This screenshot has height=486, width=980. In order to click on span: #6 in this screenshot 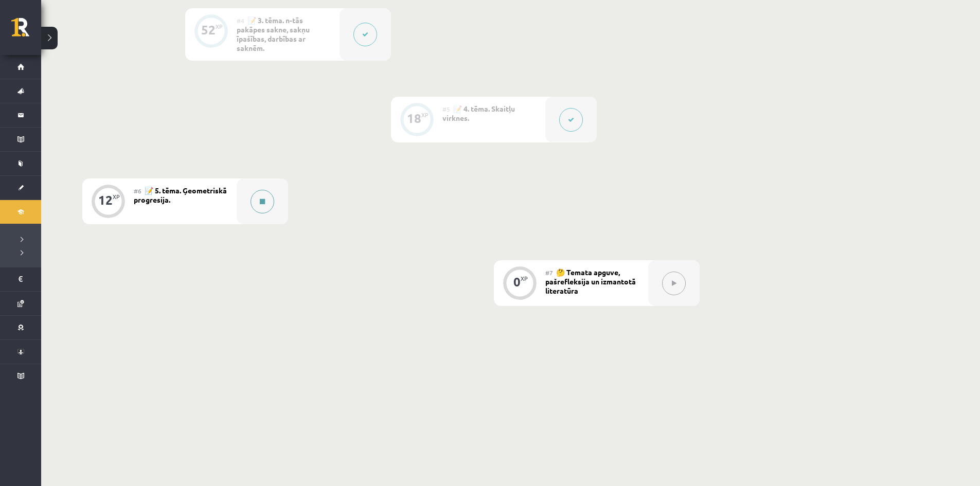, I will do `click(137, 191)`.